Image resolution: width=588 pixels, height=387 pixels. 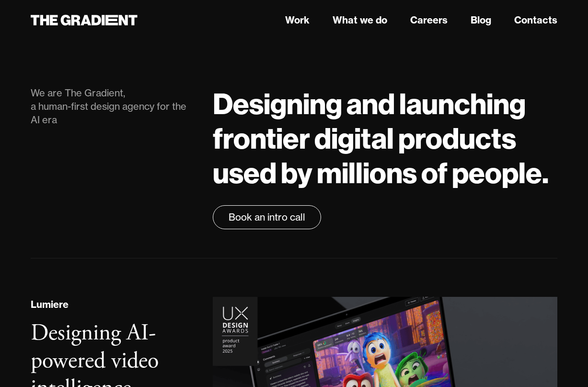 I want to click on a: Blog, so click(x=481, y=20).